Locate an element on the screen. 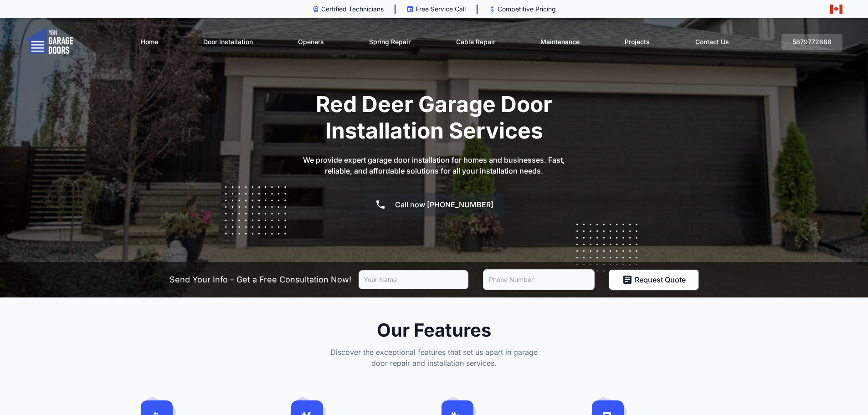 The height and width of the screenshot is (415, 868). h2: Our Features is located at coordinates (434, 331).